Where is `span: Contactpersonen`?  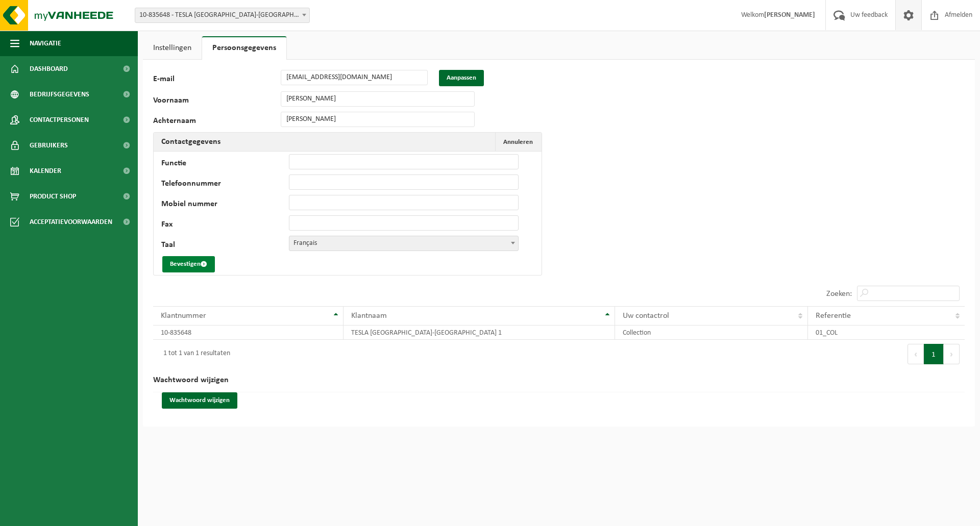 span: Contactpersonen is located at coordinates (59, 120).